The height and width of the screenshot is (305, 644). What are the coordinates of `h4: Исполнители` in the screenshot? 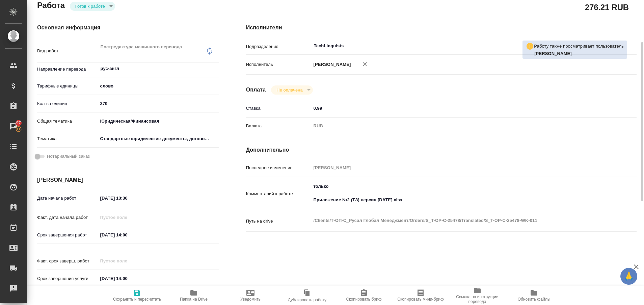 It's located at (441, 28).